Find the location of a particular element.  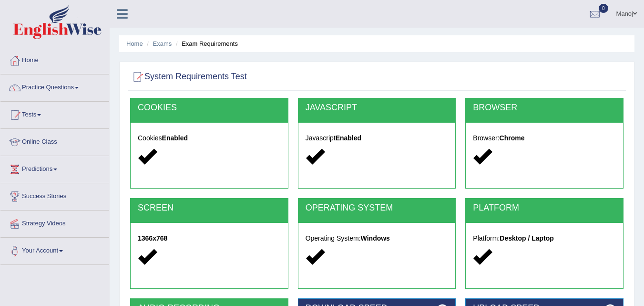

a: Success Stories is located at coordinates (55, 195).